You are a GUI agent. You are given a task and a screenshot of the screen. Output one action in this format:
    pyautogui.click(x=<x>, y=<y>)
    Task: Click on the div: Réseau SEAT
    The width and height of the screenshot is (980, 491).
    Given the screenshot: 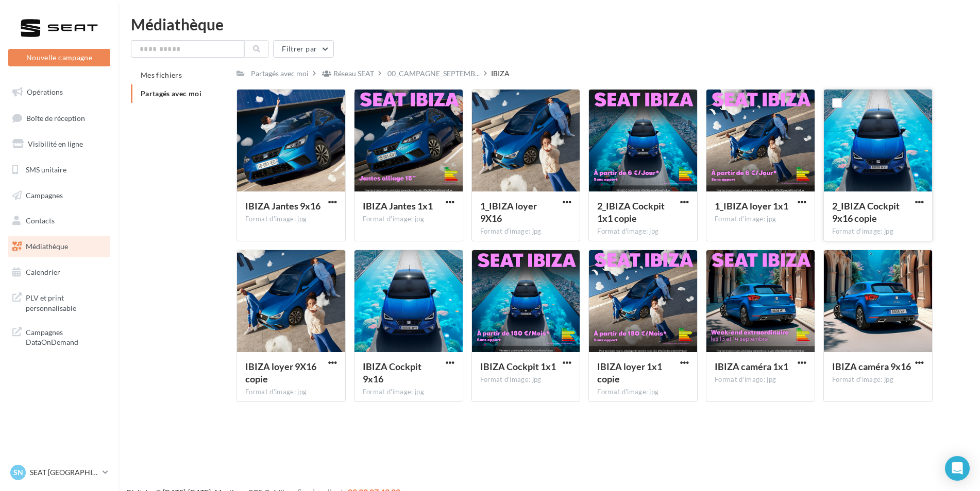 What is the action you would take?
    pyautogui.click(x=353, y=73)
    